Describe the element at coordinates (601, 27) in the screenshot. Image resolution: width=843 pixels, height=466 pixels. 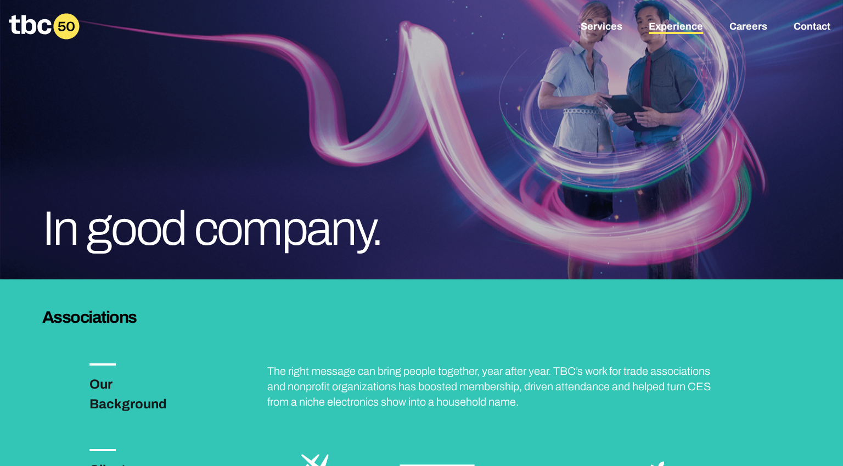
I see `a: Services` at that location.